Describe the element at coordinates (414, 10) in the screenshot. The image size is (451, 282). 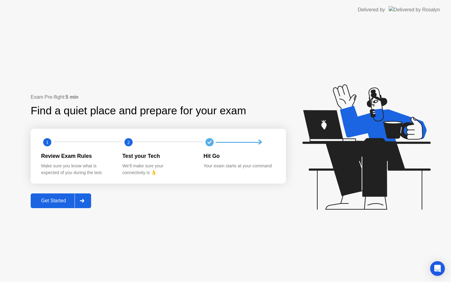
I see `img: Delivered by Rosalyn` at that location.